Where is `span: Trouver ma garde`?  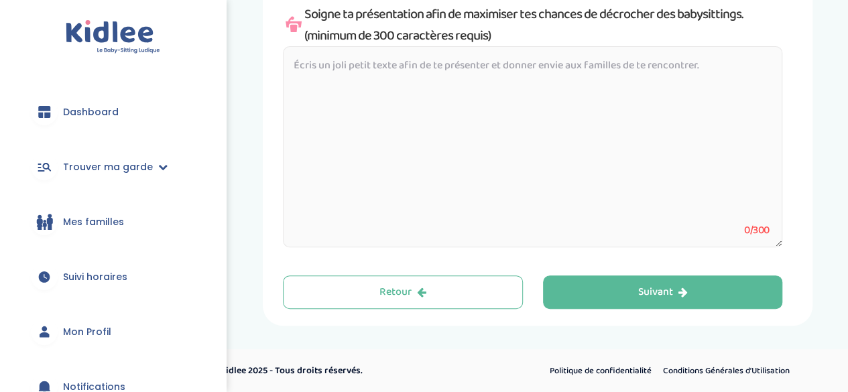
span: Trouver ma garde is located at coordinates (108, 167).